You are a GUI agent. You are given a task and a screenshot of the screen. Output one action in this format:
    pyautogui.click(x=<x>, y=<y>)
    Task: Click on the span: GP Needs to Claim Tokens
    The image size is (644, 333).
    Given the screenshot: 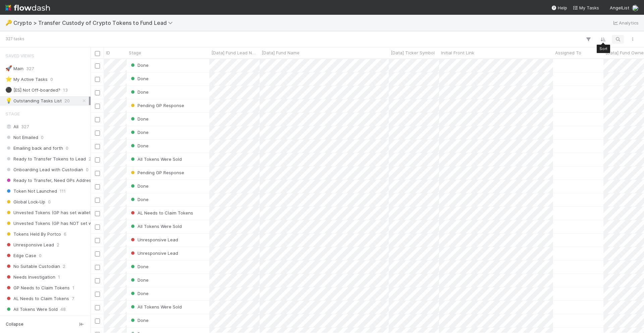 What is the action you would take?
    pyautogui.click(x=38, y=287)
    